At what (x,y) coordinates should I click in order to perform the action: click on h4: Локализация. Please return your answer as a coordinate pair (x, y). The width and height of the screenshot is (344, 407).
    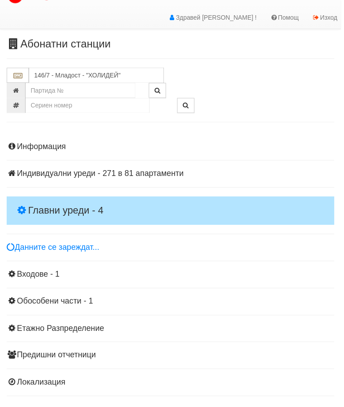
    Looking at the image, I should click on (172, 386).